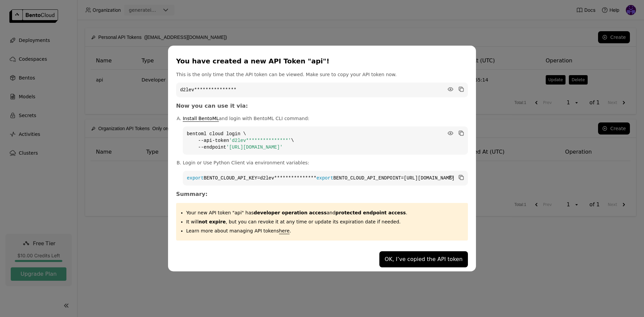  What do you see at coordinates (322, 194) in the screenshot?
I see `h3: Summary:` at bounding box center [322, 194].